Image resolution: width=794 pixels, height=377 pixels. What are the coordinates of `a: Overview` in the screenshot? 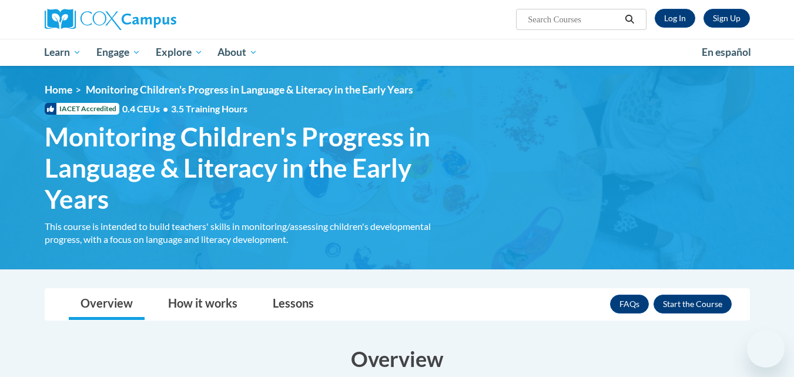 It's located at (106, 304).